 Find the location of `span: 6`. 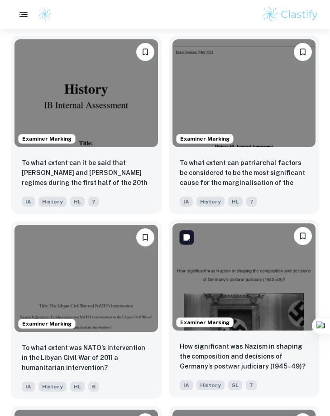

span: 6 is located at coordinates (94, 387).